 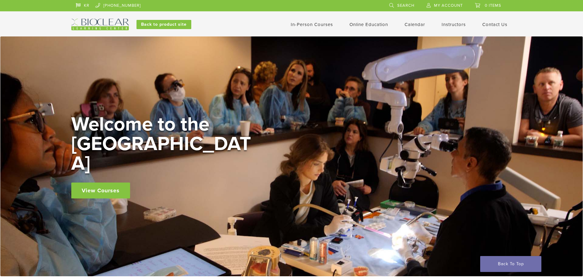 I want to click on a: Instructors, so click(x=454, y=24).